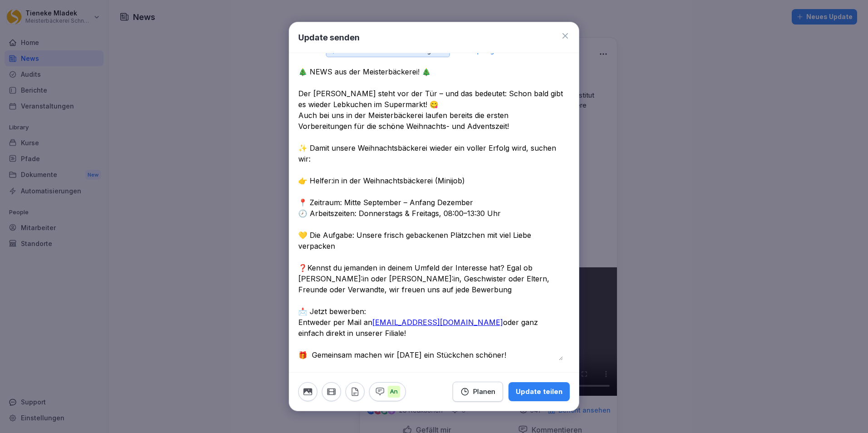  I want to click on h1: Update senden, so click(329, 37).